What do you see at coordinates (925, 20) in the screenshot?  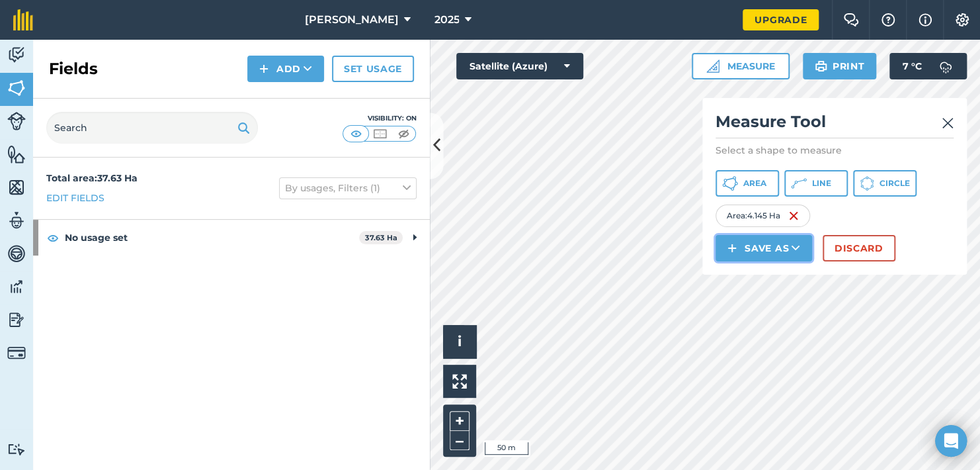 I see `img: svg+xml;base64,PHN2ZyB4bWxucz0iaHR0cDovL3d3dy53My5vcmcvMjAwMC9zdmciIHdpZHRoPSIxNyIgaGVpZ2h0PSIxNy...` at bounding box center [925, 20].